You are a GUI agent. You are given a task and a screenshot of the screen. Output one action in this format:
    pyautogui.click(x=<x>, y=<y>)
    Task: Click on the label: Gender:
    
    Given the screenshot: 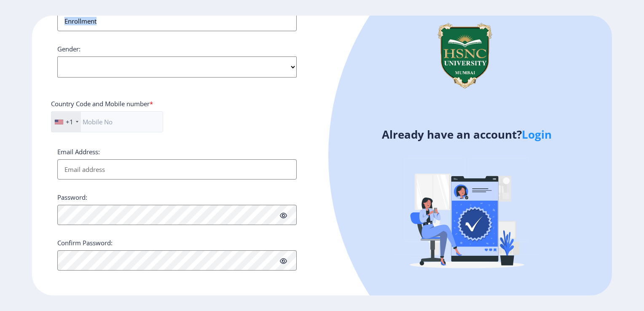 What is the action you would take?
    pyautogui.click(x=69, y=49)
    